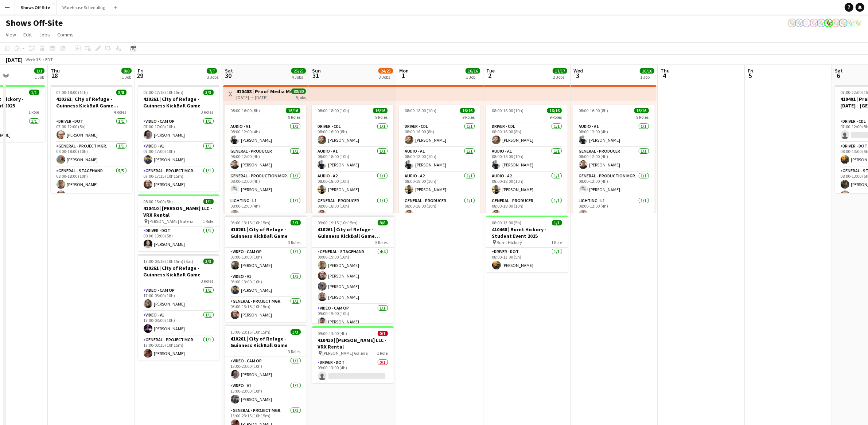  I want to click on button: Warehouse Scheduling, so click(84, 8).